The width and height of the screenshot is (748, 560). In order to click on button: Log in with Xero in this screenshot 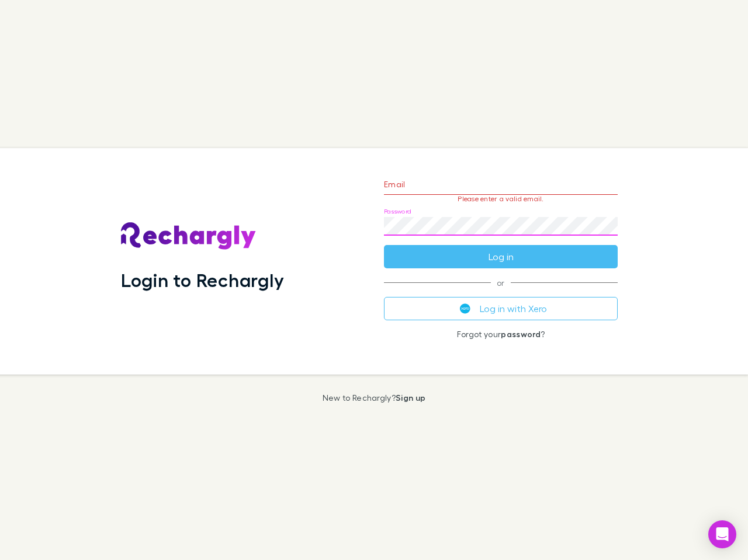, I will do `click(501, 309)`.